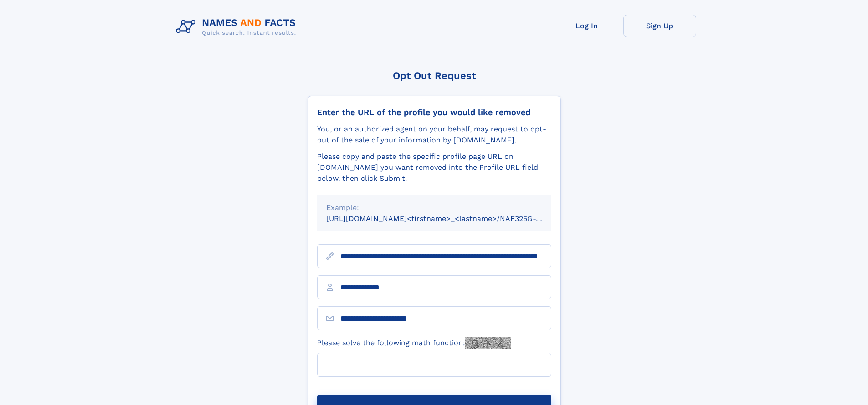 The height and width of the screenshot is (405, 868). I want to click on div: Example:, so click(435, 207).